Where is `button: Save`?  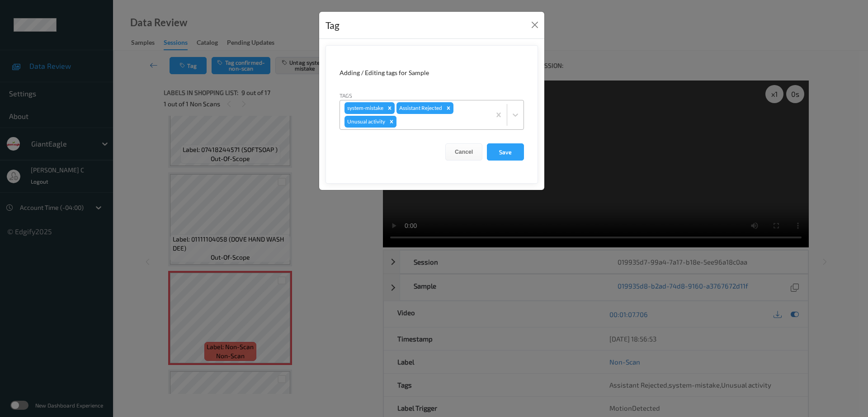
button: Save is located at coordinates (506, 152).